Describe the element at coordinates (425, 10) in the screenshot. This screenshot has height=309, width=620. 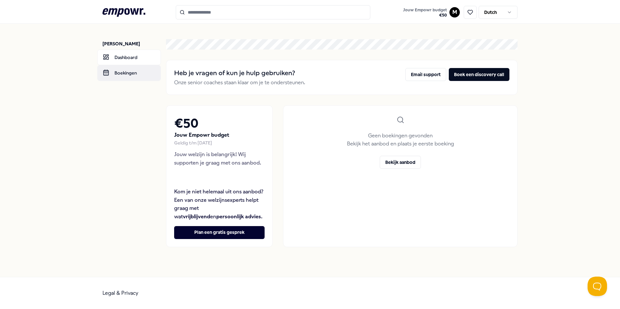
I see `span: Jouw Empowr budget` at that location.